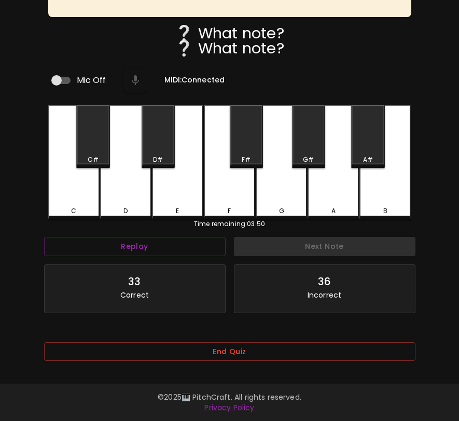 This screenshot has height=421, width=459. I want to click on p: © 2025 🎹 PitchCraft. All rights reserved., so click(229, 397).